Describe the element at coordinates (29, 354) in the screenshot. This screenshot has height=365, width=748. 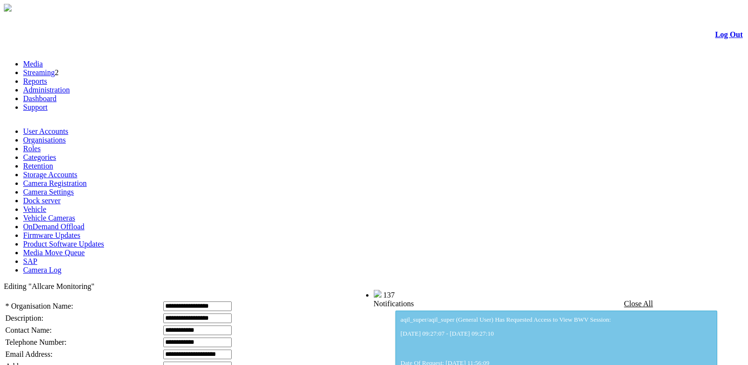
I see `span: Email Address:` at that location.